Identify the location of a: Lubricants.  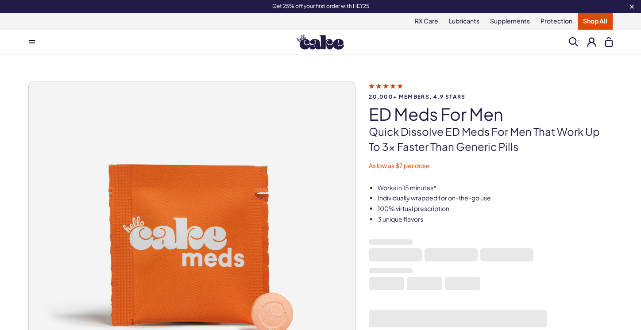
(464, 21).